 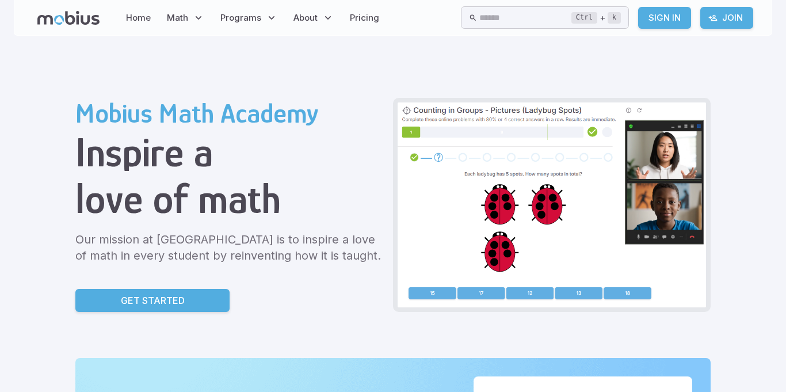 I want to click on span: Math, so click(x=177, y=18).